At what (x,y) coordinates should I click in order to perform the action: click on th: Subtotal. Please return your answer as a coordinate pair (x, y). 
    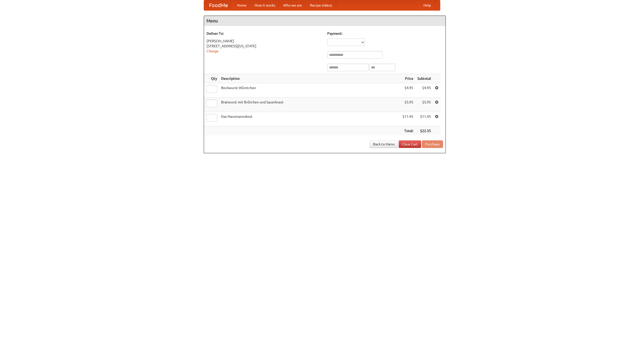
    Looking at the image, I should click on (424, 79).